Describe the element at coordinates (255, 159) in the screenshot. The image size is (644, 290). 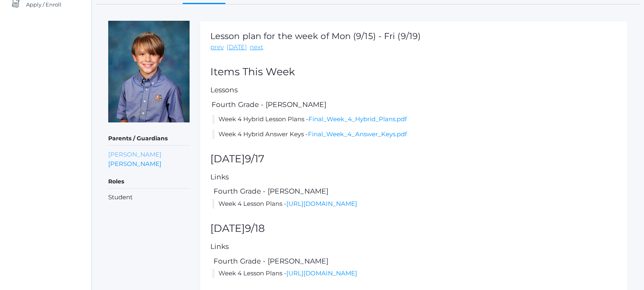
I see `span: 9/17` at that location.